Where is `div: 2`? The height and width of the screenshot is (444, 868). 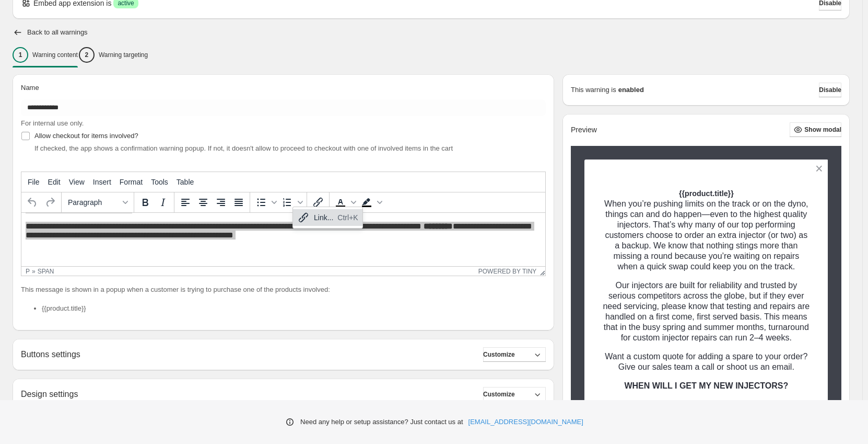 div: 2 is located at coordinates (86, 55).